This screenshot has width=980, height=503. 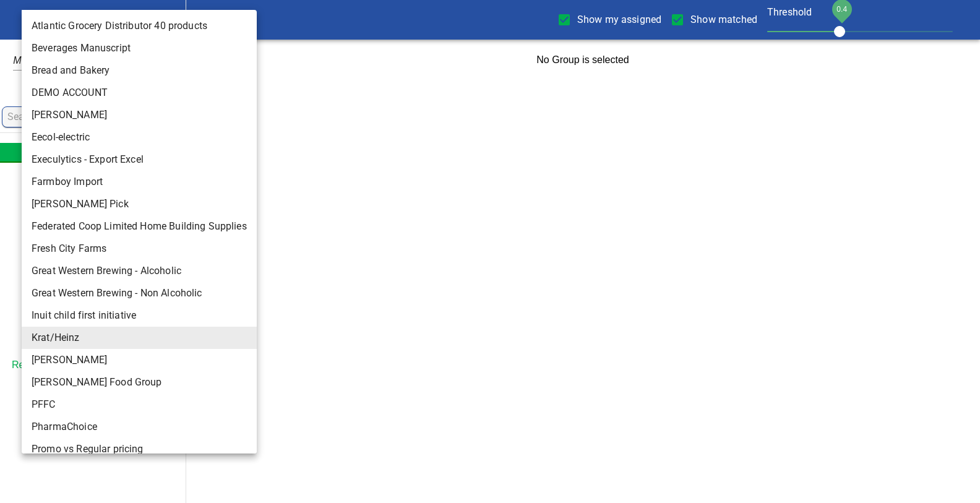 What do you see at coordinates (139, 93) in the screenshot?
I see `li: DEMO ACCOUNT` at bounding box center [139, 93].